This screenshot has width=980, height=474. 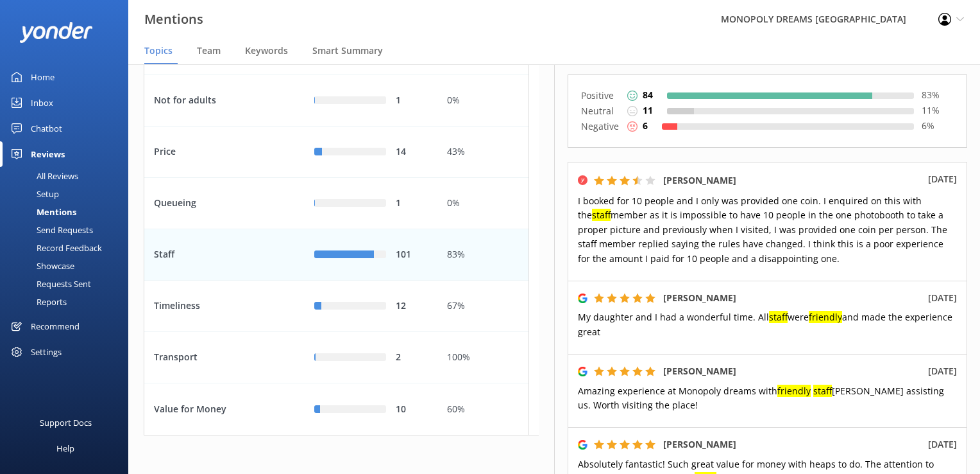 I want to click on p: Negative, so click(x=600, y=127).